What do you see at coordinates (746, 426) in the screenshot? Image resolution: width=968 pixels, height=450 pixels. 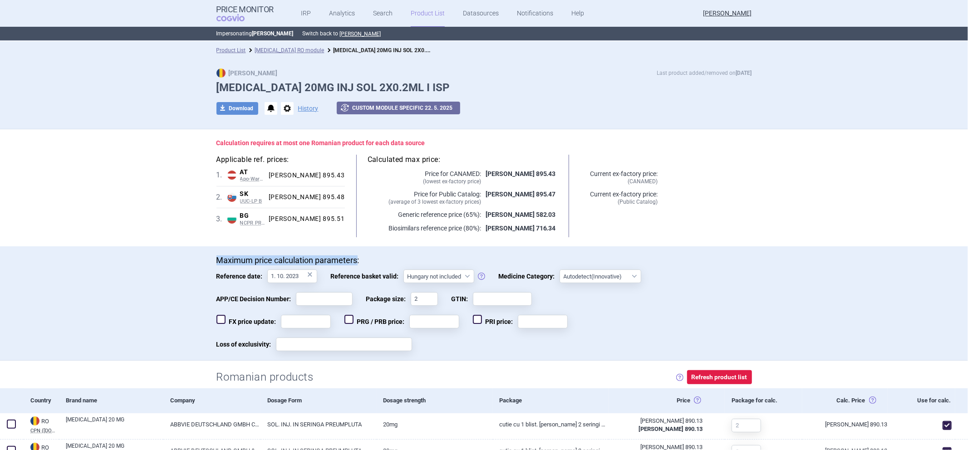 I see `input: 2` at bounding box center [746, 426].